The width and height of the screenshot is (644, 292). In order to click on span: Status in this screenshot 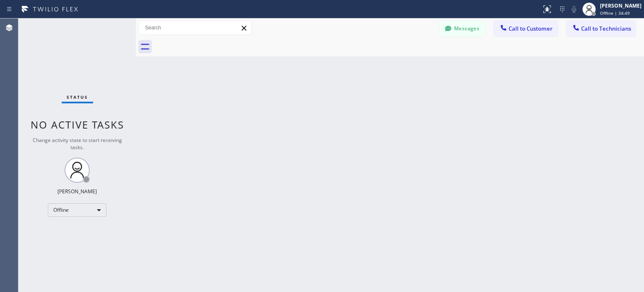, I will do `click(77, 97)`.